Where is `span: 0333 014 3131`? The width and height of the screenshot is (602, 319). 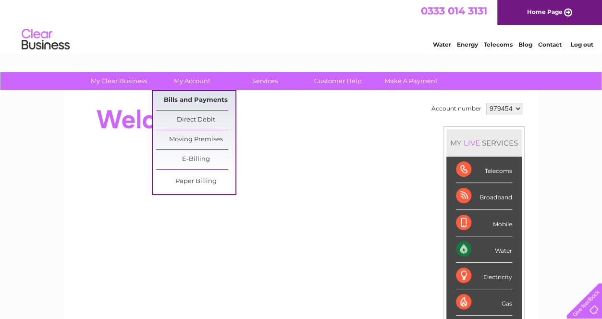
span: 0333 014 3131 is located at coordinates (454, 11).